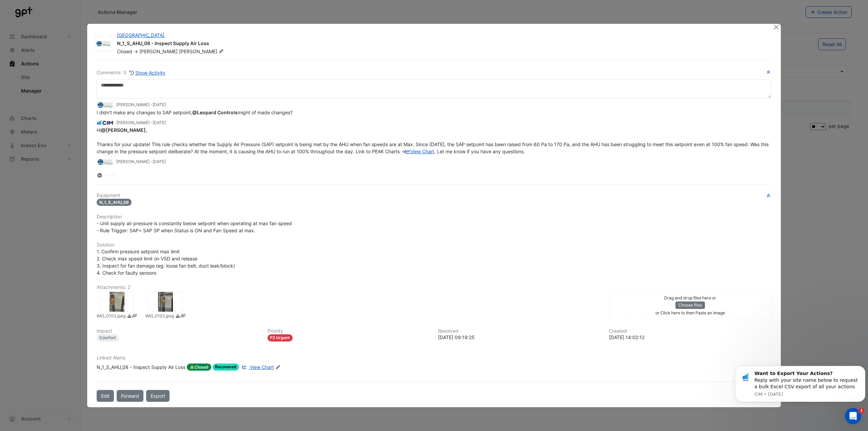 This screenshot has height=431, width=868. Describe the element at coordinates (159, 122) in the screenshot. I see `span: 2025-08-19 09:31:15` at that location.